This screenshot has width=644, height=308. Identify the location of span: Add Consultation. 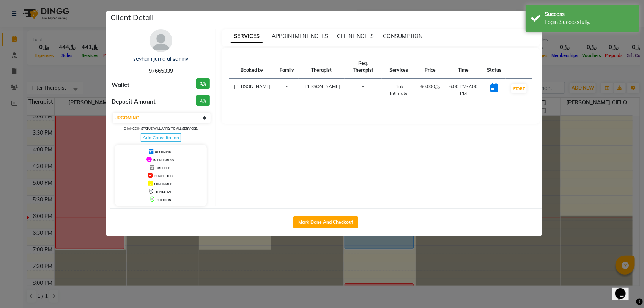
(161, 137).